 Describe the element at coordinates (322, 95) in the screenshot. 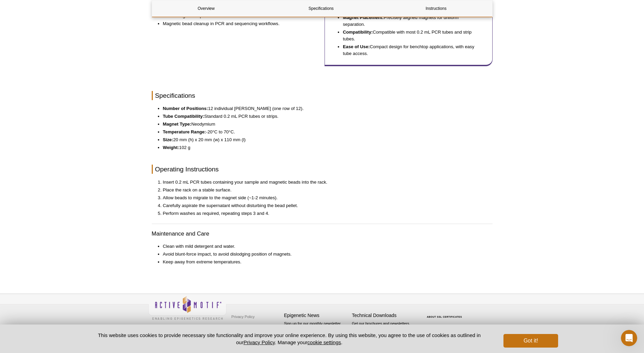

I see `h2: Specifications` at that location.